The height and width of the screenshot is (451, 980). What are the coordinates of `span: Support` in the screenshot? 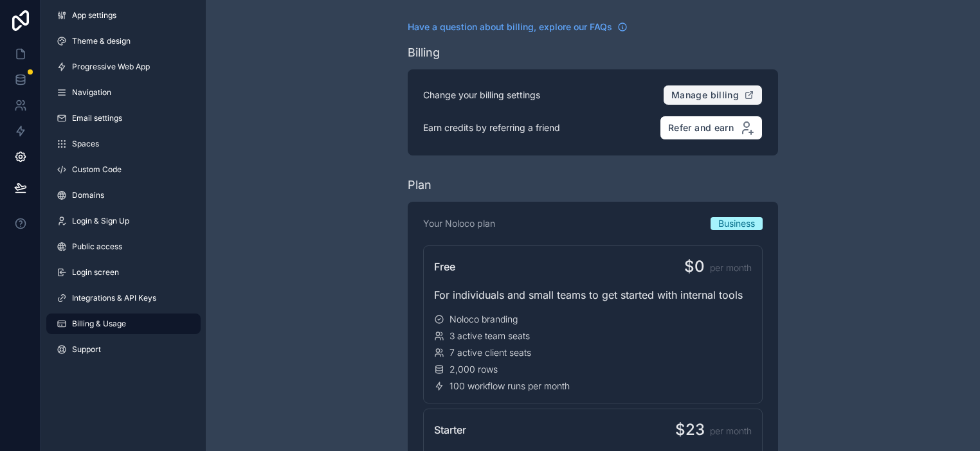 It's located at (86, 350).